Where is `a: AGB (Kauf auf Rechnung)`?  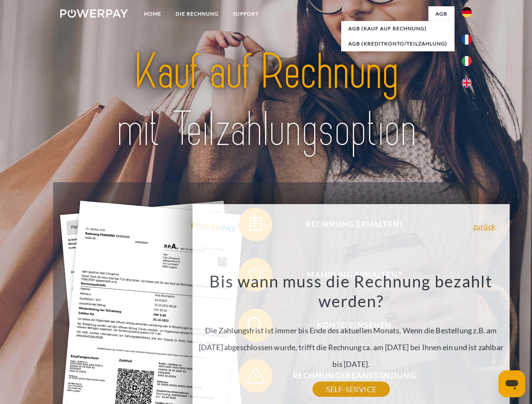
a: AGB (Kauf auf Rechnung) is located at coordinates (398, 29).